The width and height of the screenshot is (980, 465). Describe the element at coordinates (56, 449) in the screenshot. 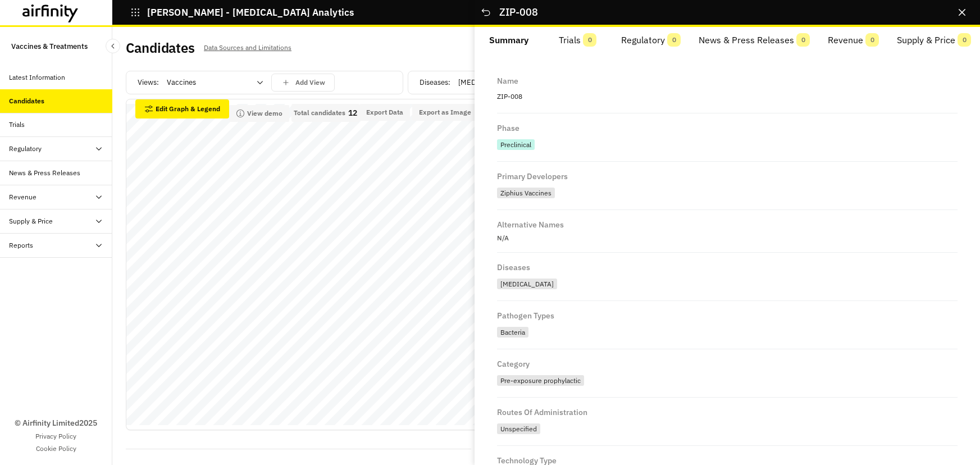

I see `a: Cookie Policy` at that location.